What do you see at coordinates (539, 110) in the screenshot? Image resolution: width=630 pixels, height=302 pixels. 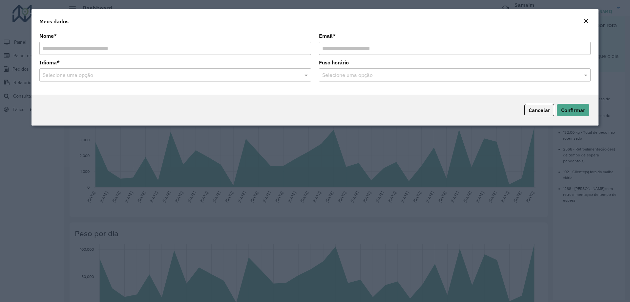 I see `span: Cancelar` at bounding box center [539, 110].